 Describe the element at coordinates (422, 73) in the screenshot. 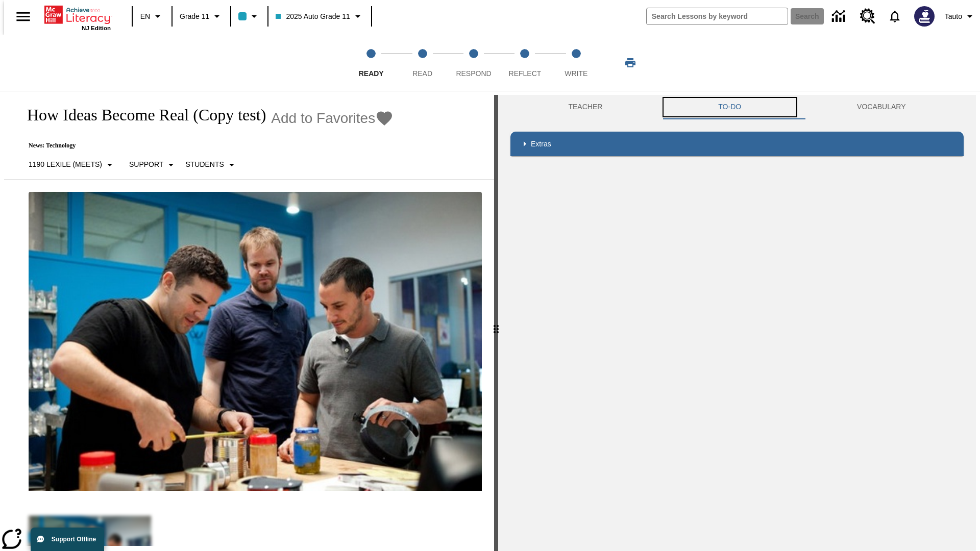

I see `span: Read` at that location.